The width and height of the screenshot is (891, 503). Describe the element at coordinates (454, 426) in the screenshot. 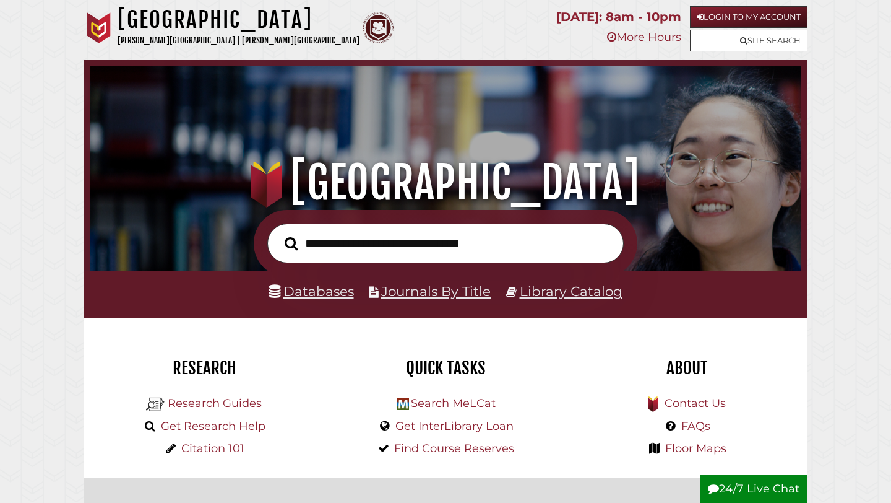

I see `a: Get InterLibrary Loan` at that location.